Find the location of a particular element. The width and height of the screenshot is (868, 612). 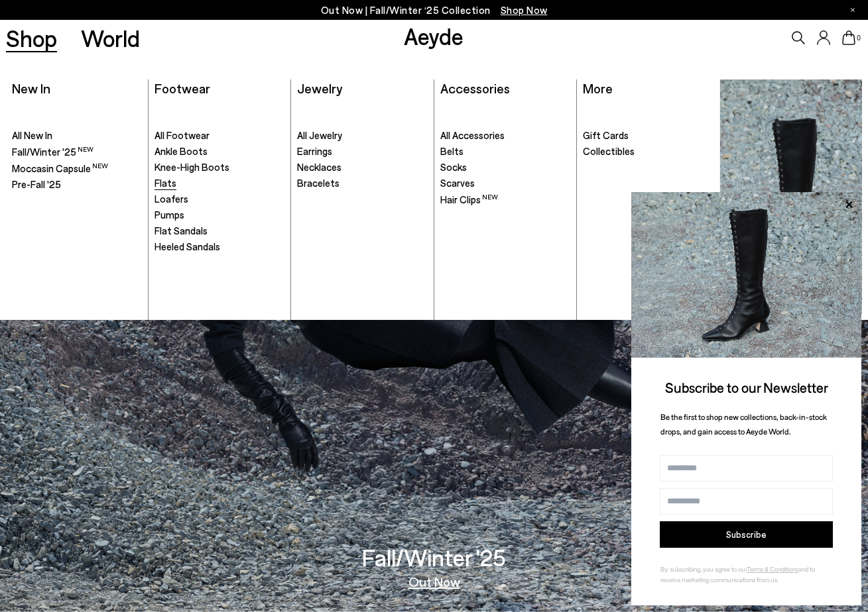

span: Loafers is located at coordinates (171, 199).